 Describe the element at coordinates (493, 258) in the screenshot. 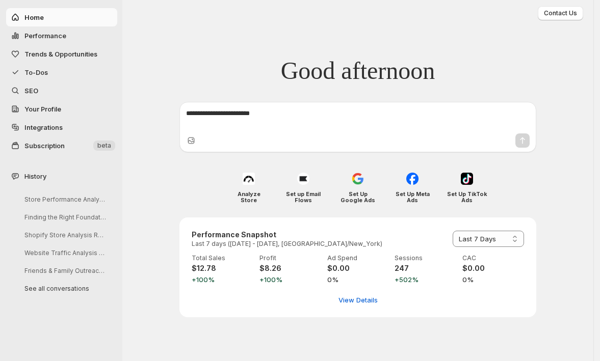

I see `p: CAC` at that location.